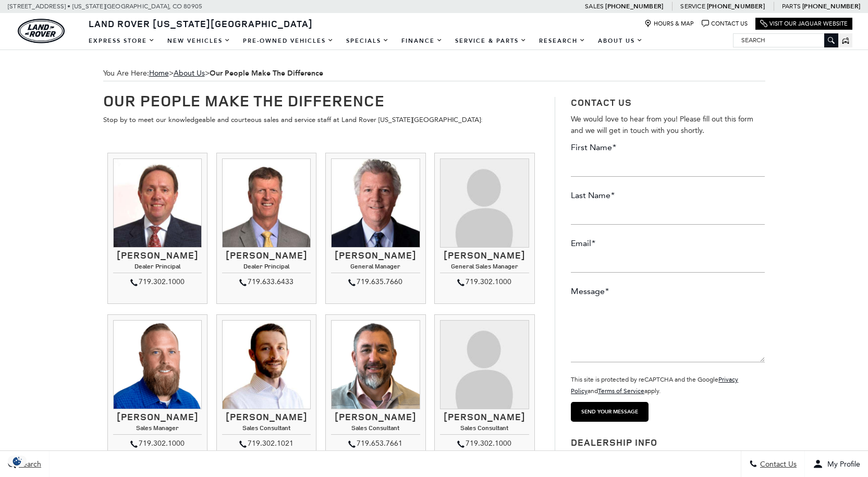  What do you see at coordinates (484, 203) in the screenshot?
I see `img: Kimberley Zacharias` at bounding box center [484, 203].